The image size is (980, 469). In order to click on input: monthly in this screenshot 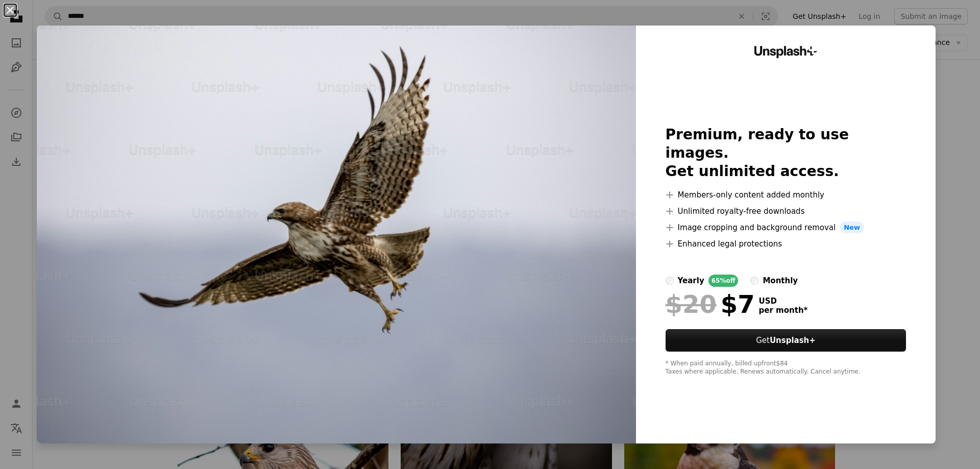, I will do `click(755, 280)`.